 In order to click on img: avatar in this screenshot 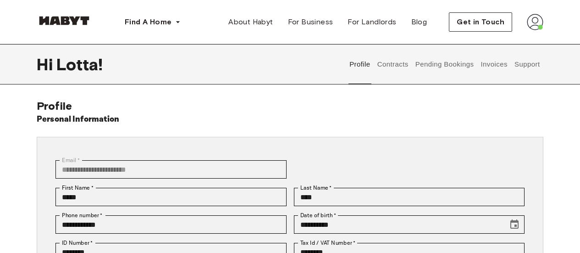, I will do `click(535, 22)`.